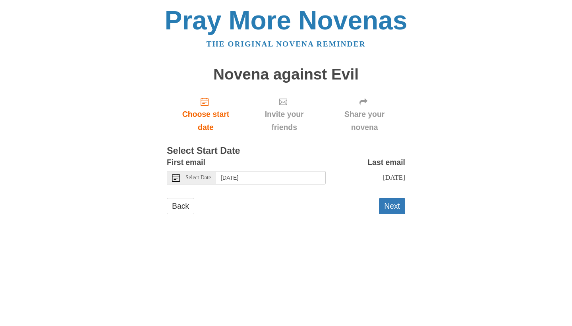 The height and width of the screenshot is (326, 572). I want to click on button: Next, so click(392, 206).